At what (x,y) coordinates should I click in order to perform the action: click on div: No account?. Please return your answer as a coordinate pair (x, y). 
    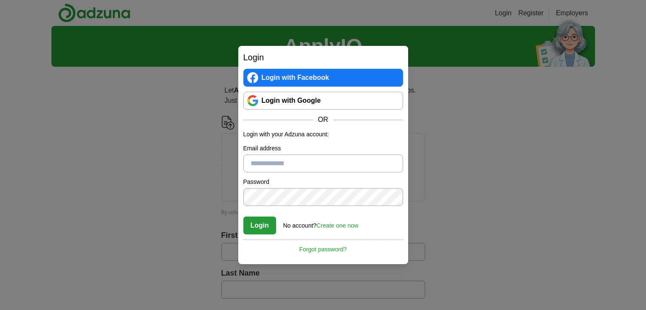
    Looking at the image, I should click on (321, 223).